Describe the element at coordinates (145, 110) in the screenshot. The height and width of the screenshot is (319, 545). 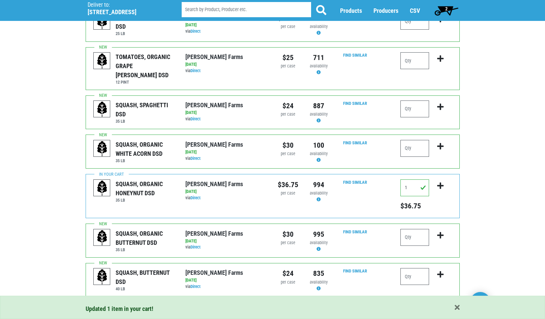
I see `div: SQUASH, SPAGHETTI DSD` at that location.